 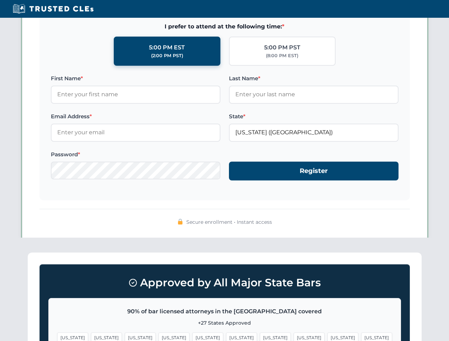 What do you see at coordinates (135, 133) in the screenshot?
I see `input: Enter your email` at bounding box center [135, 133].